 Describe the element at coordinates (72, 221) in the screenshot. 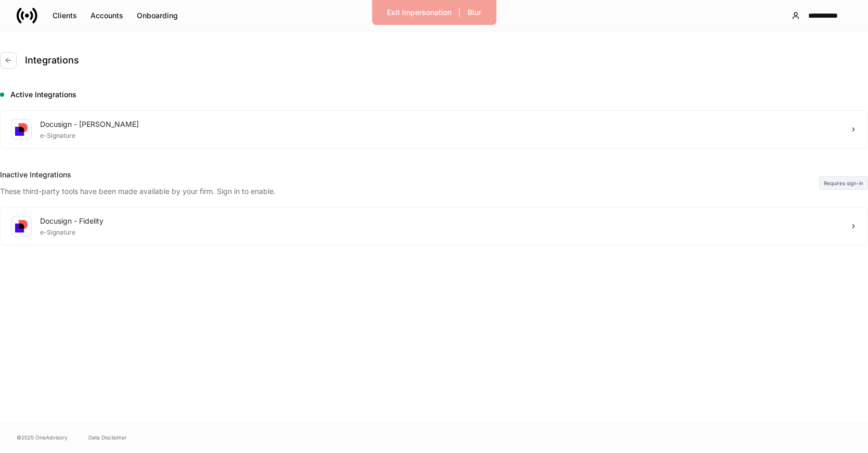

I see `div: Docusign - Fidelity` at that location.